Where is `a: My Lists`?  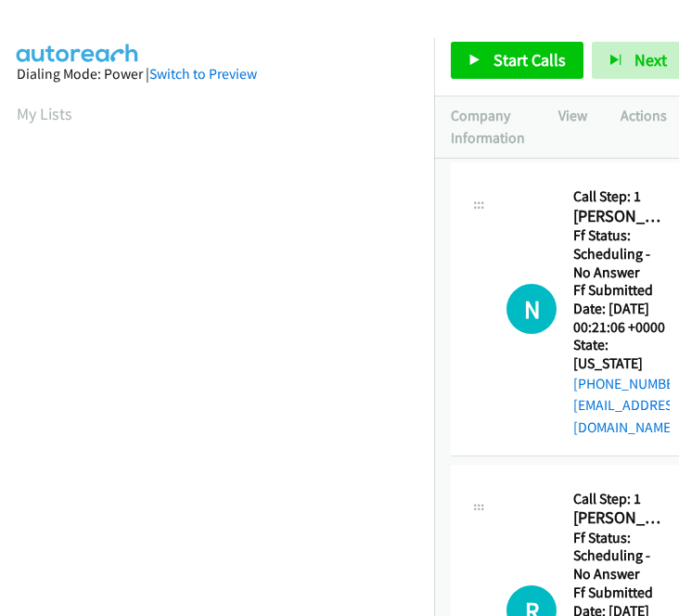
a: My Lists is located at coordinates (45, 113).